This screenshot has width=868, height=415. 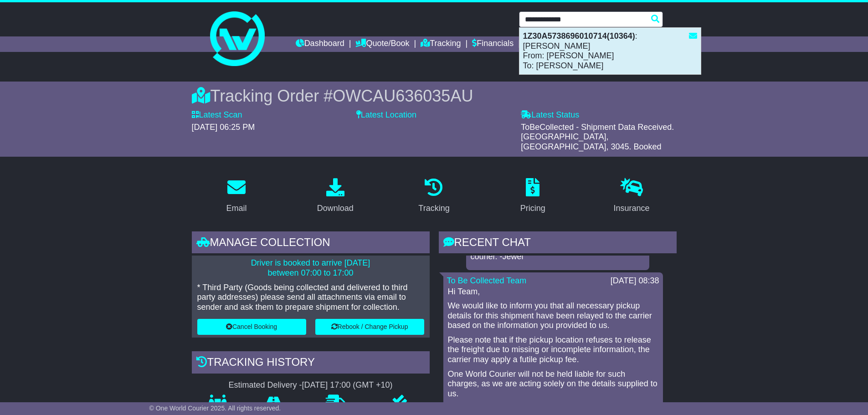 I want to click on div: Tracking history, so click(x=311, y=364).